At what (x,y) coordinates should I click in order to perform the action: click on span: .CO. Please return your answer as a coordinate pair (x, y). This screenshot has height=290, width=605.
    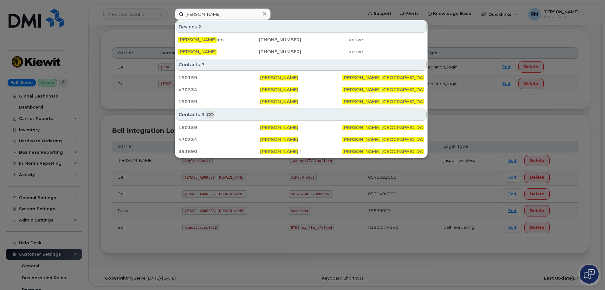
    Looking at the image, I should click on (210, 115).